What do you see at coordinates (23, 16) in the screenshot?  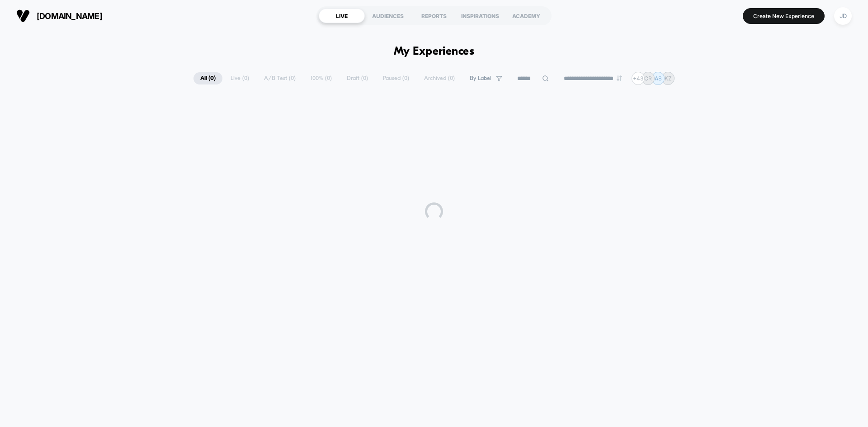 I see `img: Visually logo` at bounding box center [23, 16].